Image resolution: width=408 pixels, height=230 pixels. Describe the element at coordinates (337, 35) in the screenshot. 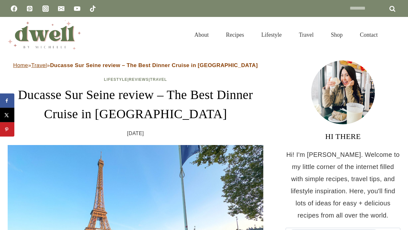

I see `a: Shop` at that location.